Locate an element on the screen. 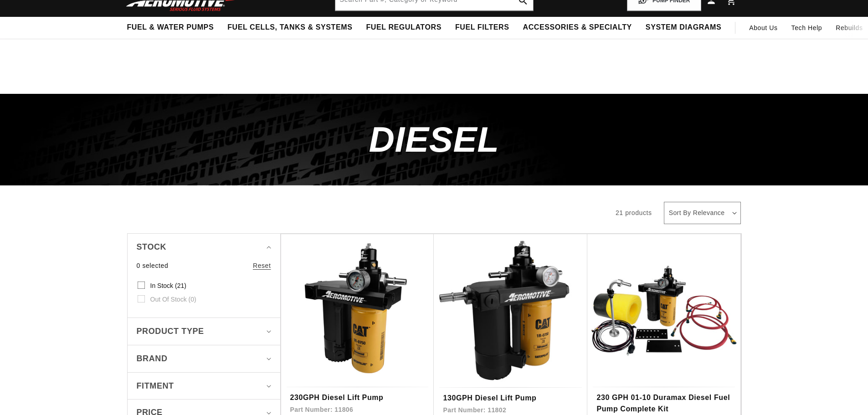 The image size is (868, 415). span: Out of stock (0) is located at coordinates (173, 299).